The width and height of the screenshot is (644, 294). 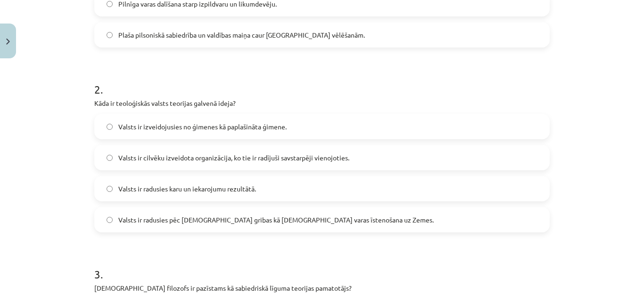 I want to click on span: Valsts ir izveidojusies no ģimenes kā paplašināta ģimene., so click(x=202, y=127).